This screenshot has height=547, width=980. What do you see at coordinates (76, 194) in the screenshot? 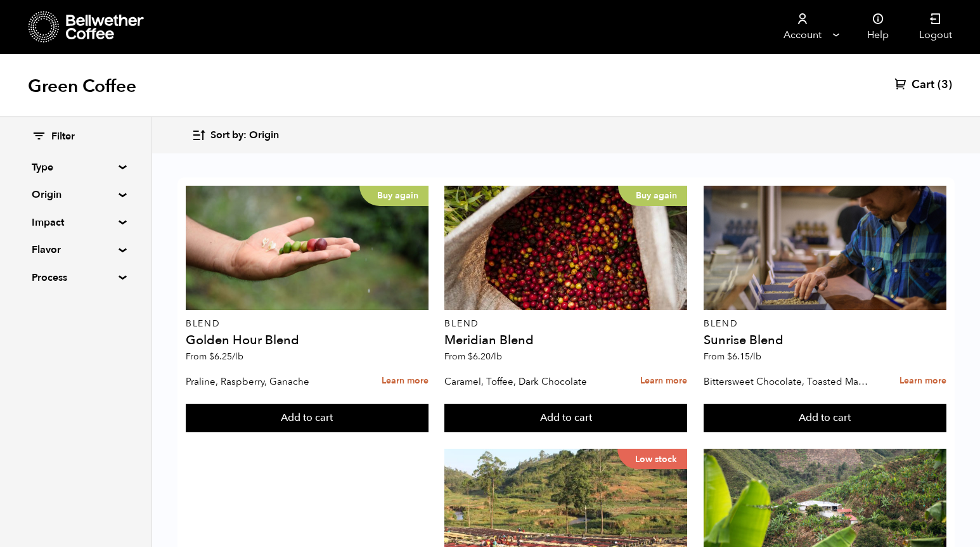
I see `summary: Origin` at bounding box center [76, 194].